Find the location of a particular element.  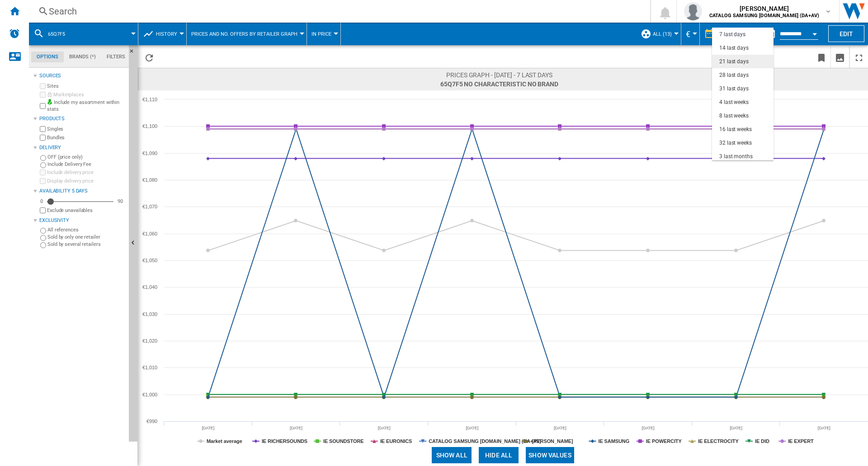

div: 32 last weeks is located at coordinates (735, 143).